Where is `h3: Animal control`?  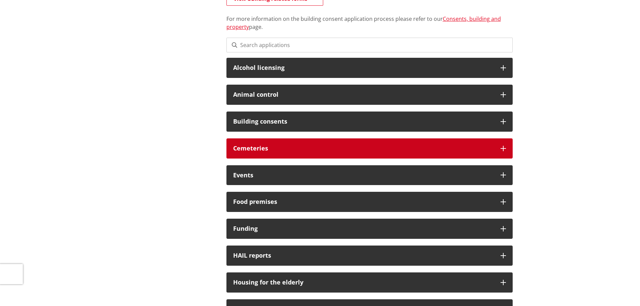
h3: Animal control is located at coordinates (363, 95).